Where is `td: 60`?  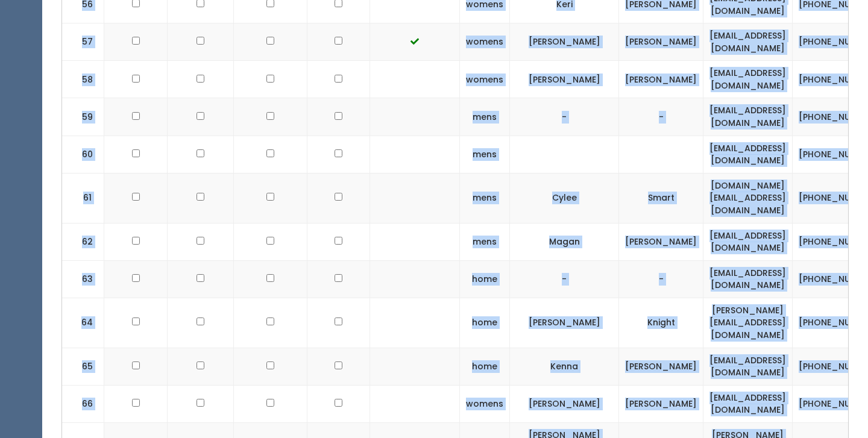 td: 60 is located at coordinates (83, 154).